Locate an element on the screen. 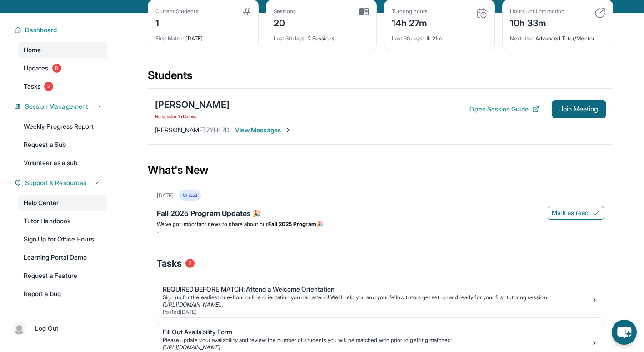 This screenshot has height=352, width=644. span: View Messages is located at coordinates (263, 130).